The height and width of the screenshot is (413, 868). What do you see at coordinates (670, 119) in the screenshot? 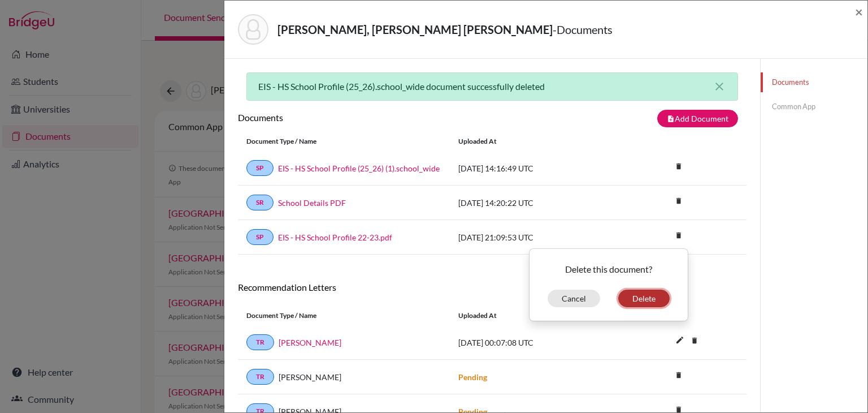
I see `i: note_add` at bounding box center [670, 119].